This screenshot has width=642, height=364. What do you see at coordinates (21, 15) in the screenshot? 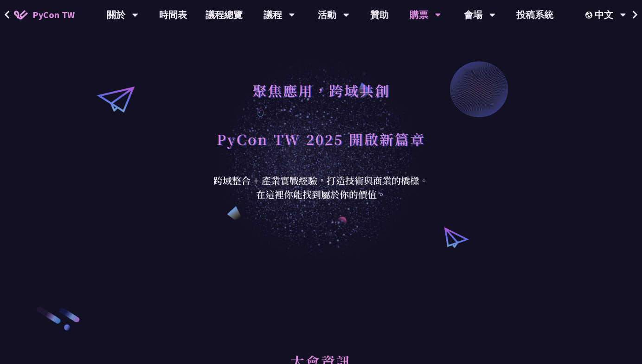
I see `img: Home icon of PyCon TW 2025` at bounding box center [21, 15].